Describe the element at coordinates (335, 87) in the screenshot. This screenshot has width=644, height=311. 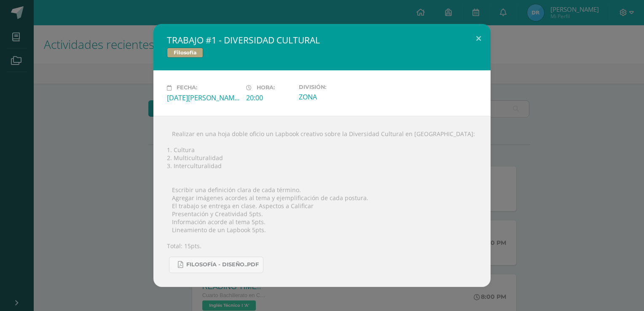
I see `label: División:` at that location.